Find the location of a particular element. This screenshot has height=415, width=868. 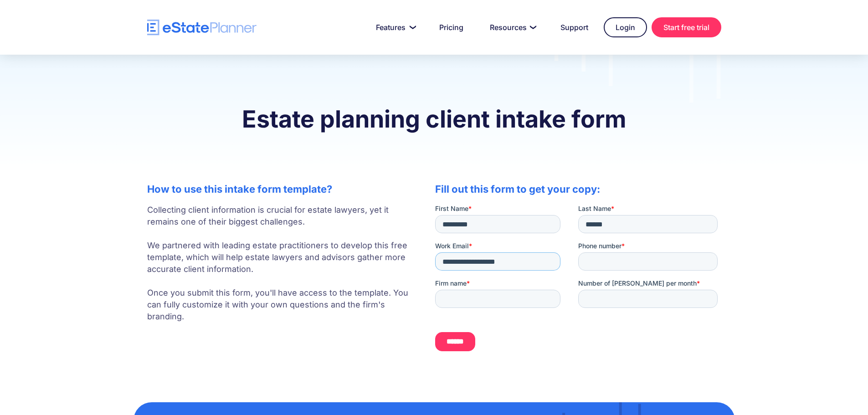

span: Last Name is located at coordinates (159, 4).